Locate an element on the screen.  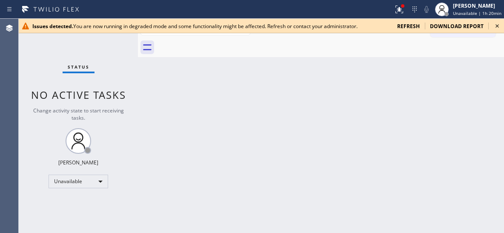
span: refresh is located at coordinates (408, 26).